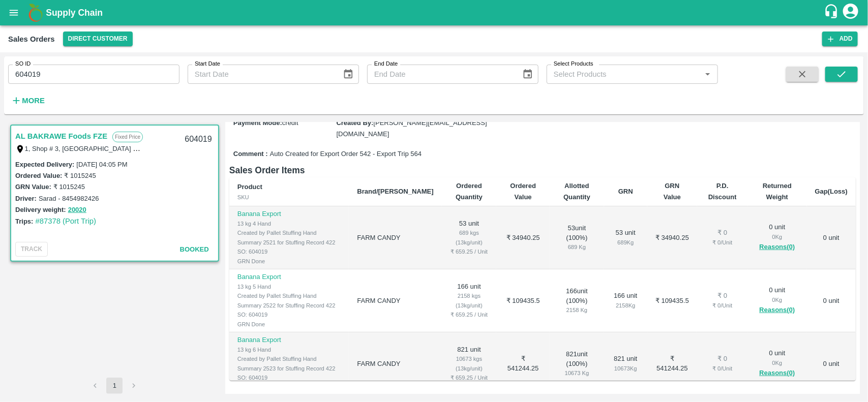 The width and height of the screenshot is (868, 402). I want to click on label: Delivery weight:, so click(41, 209).